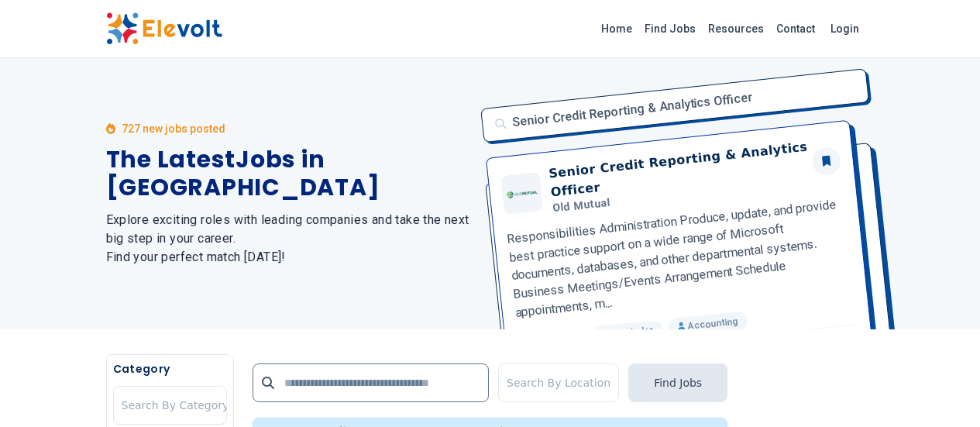 The width and height of the screenshot is (980, 427). What do you see at coordinates (616, 28) in the screenshot?
I see `a: Home` at bounding box center [616, 28].